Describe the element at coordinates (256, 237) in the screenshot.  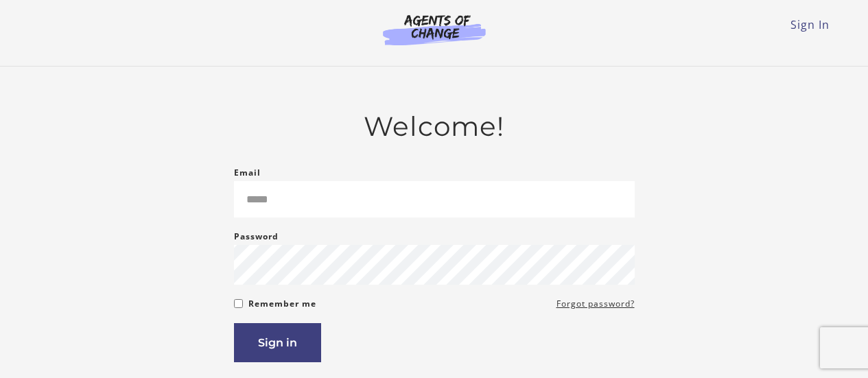
I see `label: Password` at that location.